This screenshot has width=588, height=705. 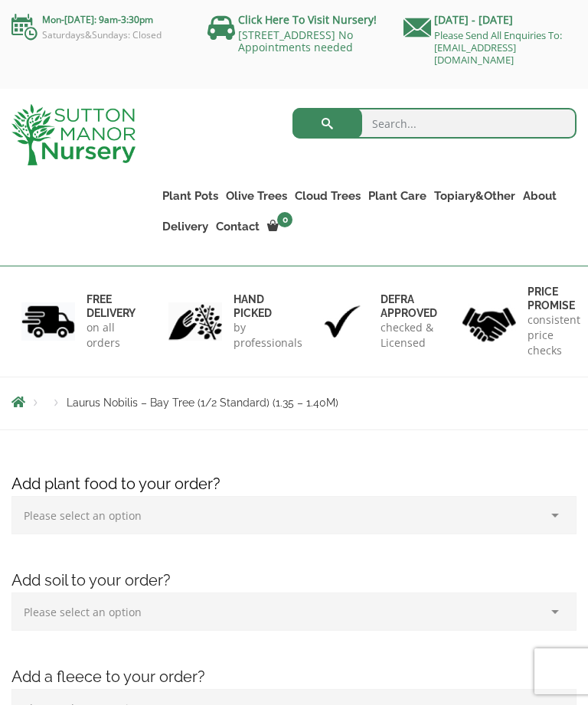 I want to click on a: Delivery, so click(x=186, y=226).